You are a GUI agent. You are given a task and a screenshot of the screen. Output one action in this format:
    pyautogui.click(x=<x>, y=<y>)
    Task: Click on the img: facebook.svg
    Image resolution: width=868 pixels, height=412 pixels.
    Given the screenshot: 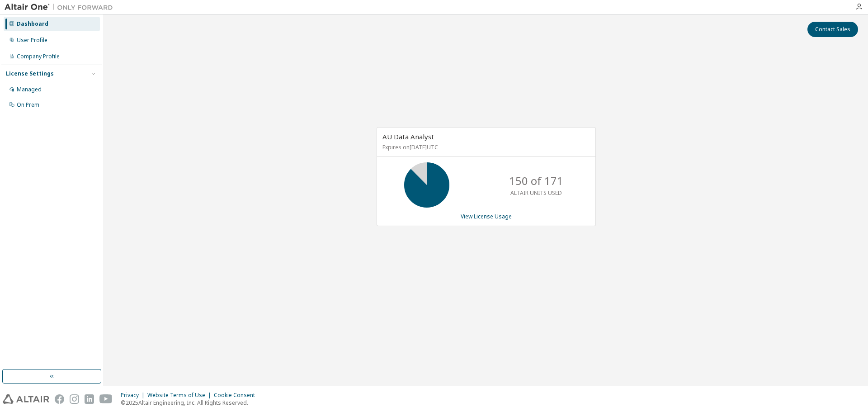 What is the action you would take?
    pyautogui.click(x=59, y=399)
    